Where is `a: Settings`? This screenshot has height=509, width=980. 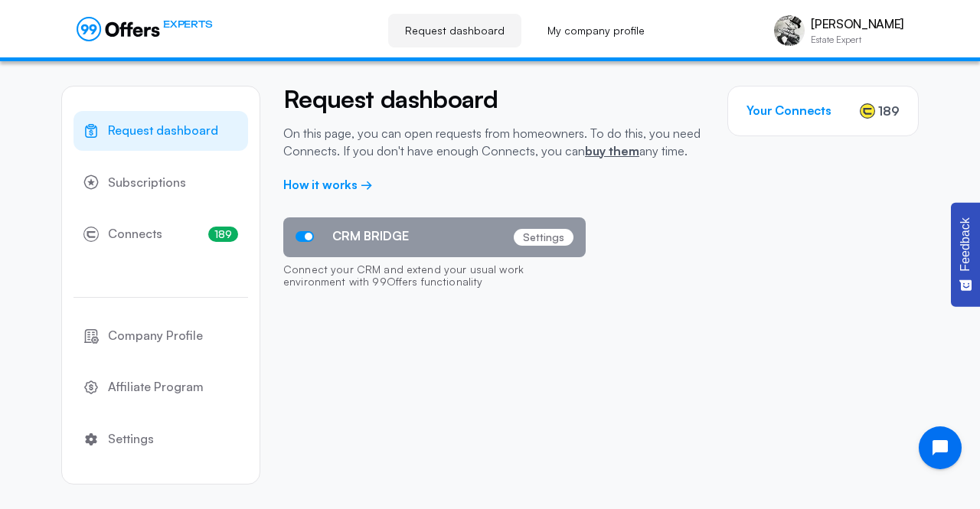
a: Settings is located at coordinates (161, 439).